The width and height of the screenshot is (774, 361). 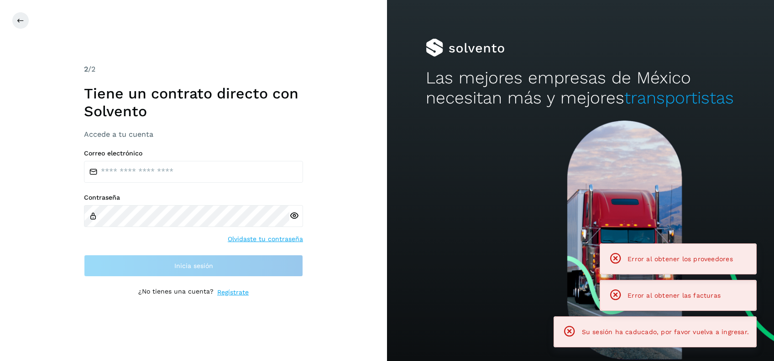 I want to click on button: Inicia sesión, so click(x=193, y=266).